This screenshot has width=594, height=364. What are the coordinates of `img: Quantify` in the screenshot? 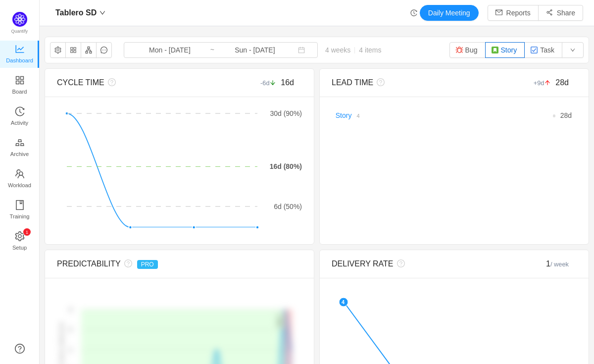 It's located at (20, 19).